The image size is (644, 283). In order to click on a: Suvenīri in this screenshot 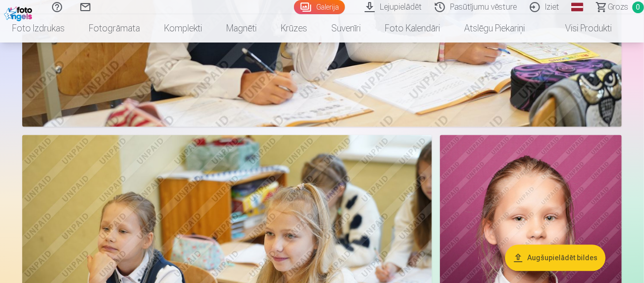, I will do `click(346, 28)`.